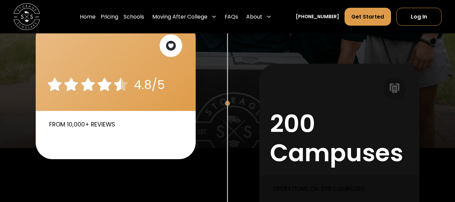 This screenshot has width=455, height=202. What do you see at coordinates (419, 17) in the screenshot?
I see `a: Log In` at bounding box center [419, 17].